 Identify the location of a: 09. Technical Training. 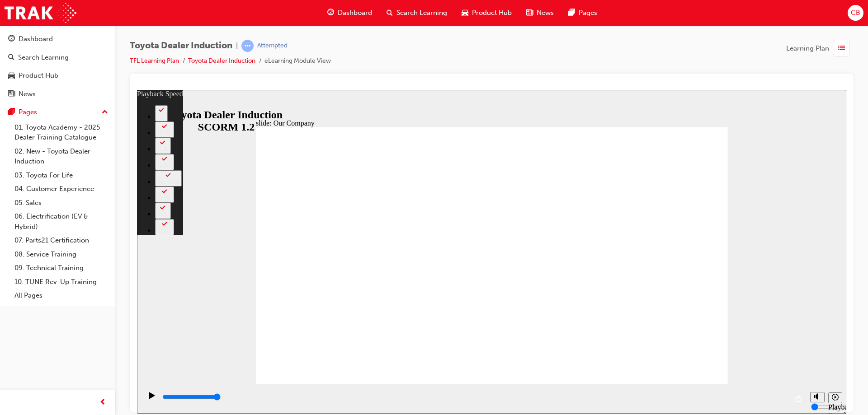
(61, 268).